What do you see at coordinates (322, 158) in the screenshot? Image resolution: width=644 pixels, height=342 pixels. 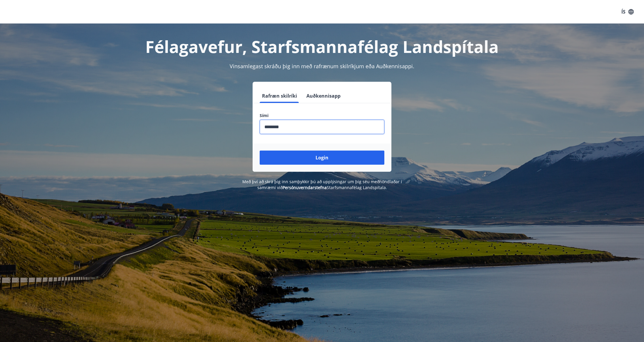 I see `button: Login` at bounding box center [322, 158].